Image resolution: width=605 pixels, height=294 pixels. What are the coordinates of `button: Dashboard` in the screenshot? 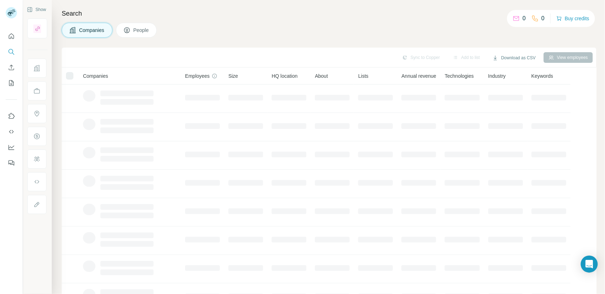 It's located at (11, 147).